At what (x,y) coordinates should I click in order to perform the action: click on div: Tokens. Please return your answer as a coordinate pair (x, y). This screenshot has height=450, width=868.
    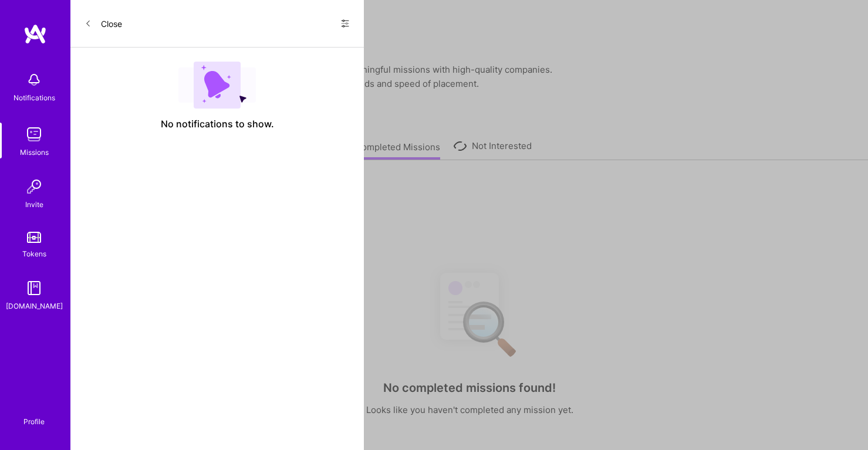
    Looking at the image, I should click on (34, 253).